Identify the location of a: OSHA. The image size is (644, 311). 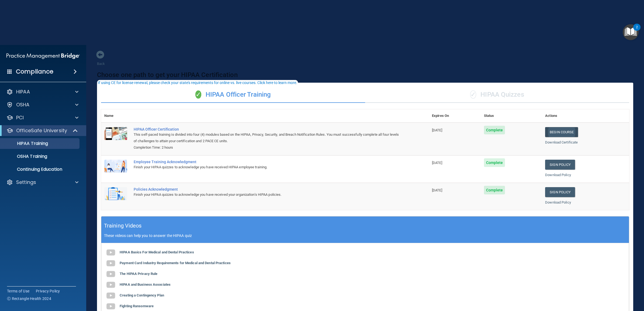
(42, 105).